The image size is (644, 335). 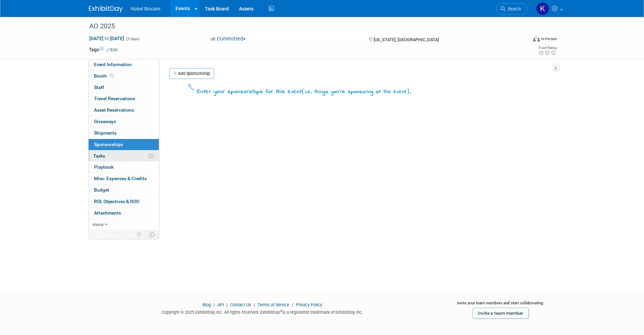 I want to click on div: Enter your sponsorships for this event ., so click(x=304, y=92).